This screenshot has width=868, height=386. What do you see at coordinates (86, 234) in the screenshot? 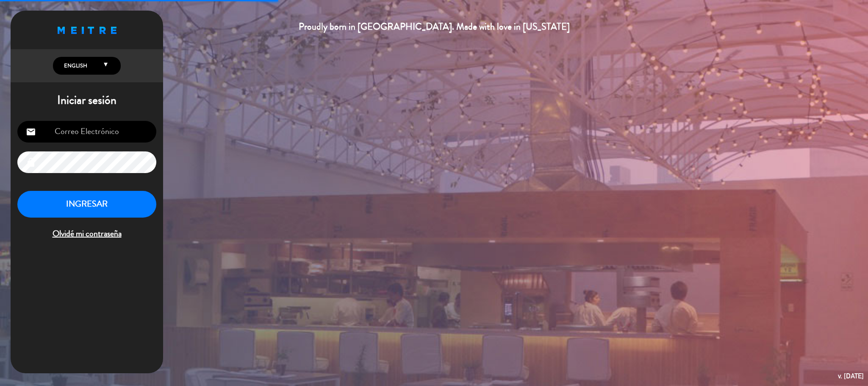
I see `span: Olvidé mi contraseña` at bounding box center [86, 234].